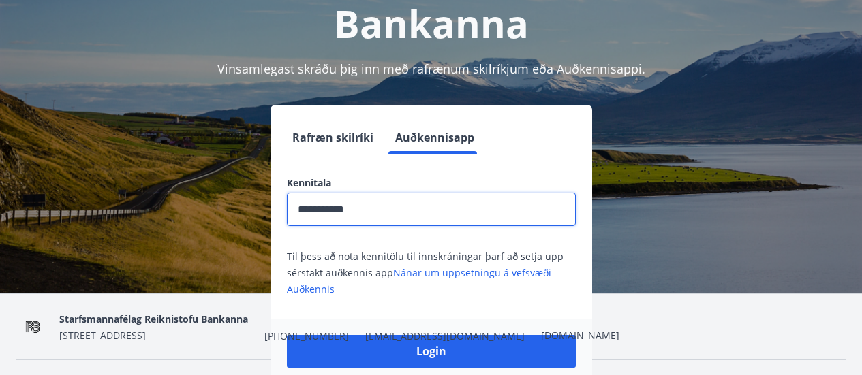 Image resolution: width=862 pixels, height=375 pixels. What do you see at coordinates (435, 138) in the screenshot?
I see `button: Auðkennisapp` at bounding box center [435, 138].